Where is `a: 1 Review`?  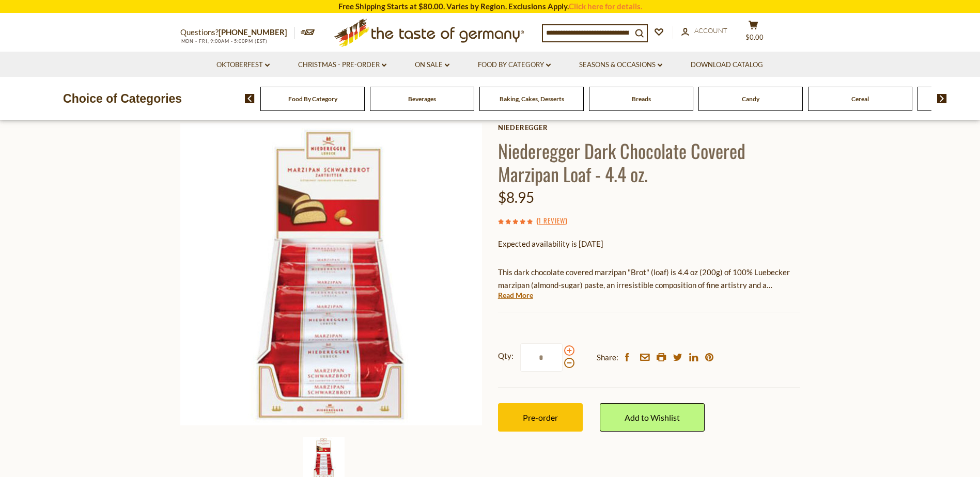 a: 1 Review is located at coordinates (552, 221).